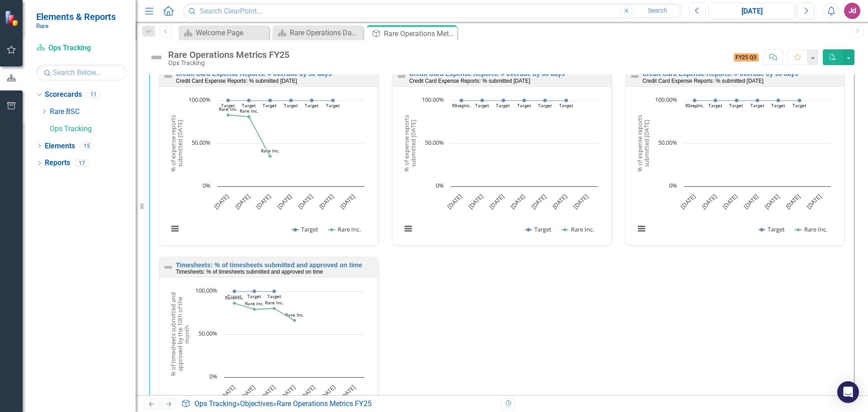 This screenshot has height=412, width=868. What do you see at coordinates (305, 229) in the screenshot?
I see `button: Show Target` at bounding box center [305, 229].